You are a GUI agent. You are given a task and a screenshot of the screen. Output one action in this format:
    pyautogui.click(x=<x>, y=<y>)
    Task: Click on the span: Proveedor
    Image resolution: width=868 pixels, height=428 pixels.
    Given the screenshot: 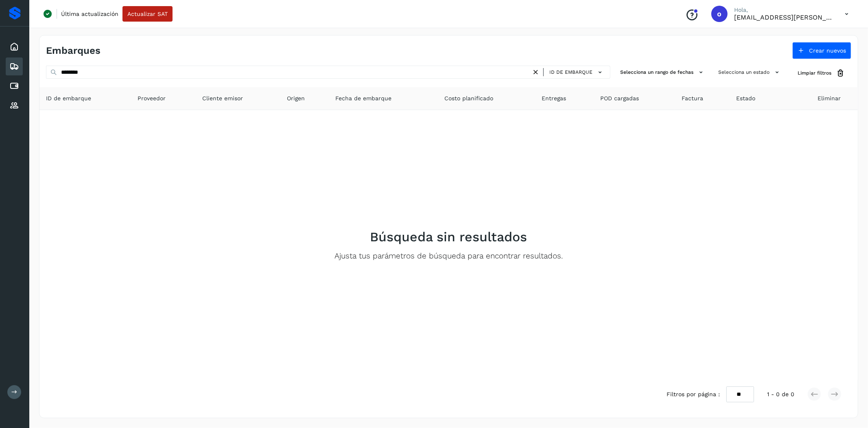 What is the action you would take?
    pyautogui.click(x=151, y=98)
    